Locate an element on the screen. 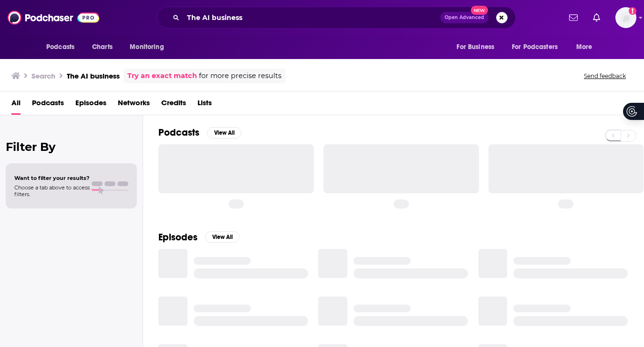 The image size is (644, 347). button: Send feedback is located at coordinates (605, 76).